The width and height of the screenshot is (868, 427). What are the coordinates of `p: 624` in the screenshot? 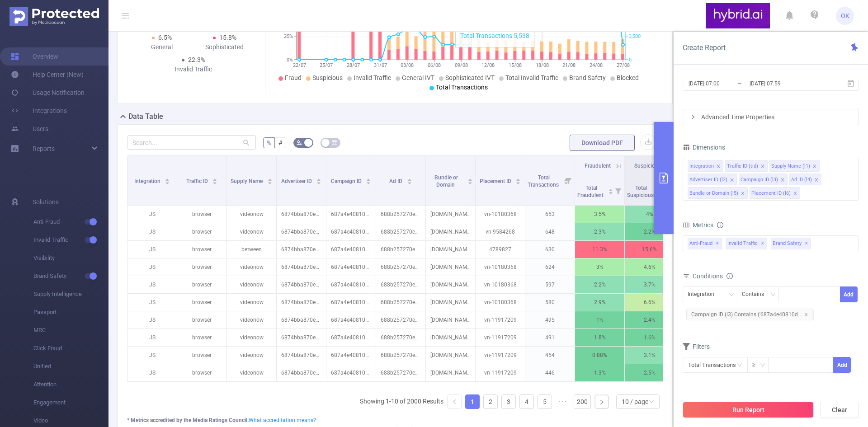 It's located at (550, 267).